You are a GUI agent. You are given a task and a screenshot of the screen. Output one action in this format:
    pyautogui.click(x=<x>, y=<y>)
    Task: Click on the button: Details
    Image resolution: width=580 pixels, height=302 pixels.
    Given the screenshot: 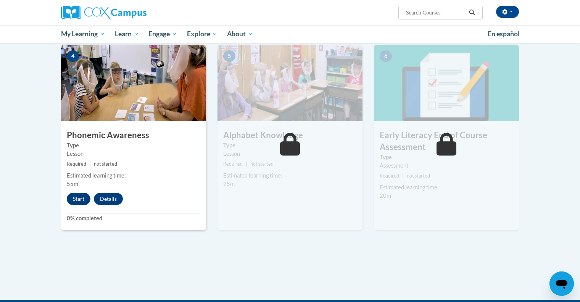 What is the action you would take?
    pyautogui.click(x=108, y=199)
    